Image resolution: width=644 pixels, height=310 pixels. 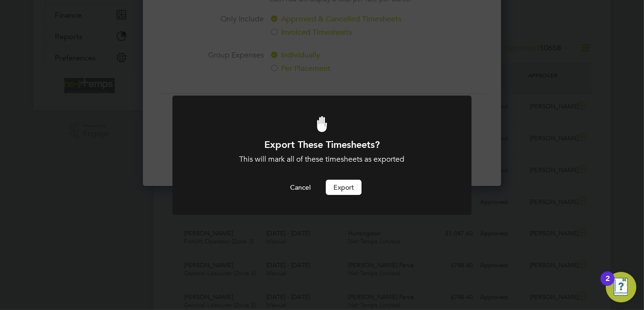 What do you see at coordinates (322, 159) in the screenshot?
I see `div: This will mark all of these timesheets as exported` at bounding box center [322, 159].